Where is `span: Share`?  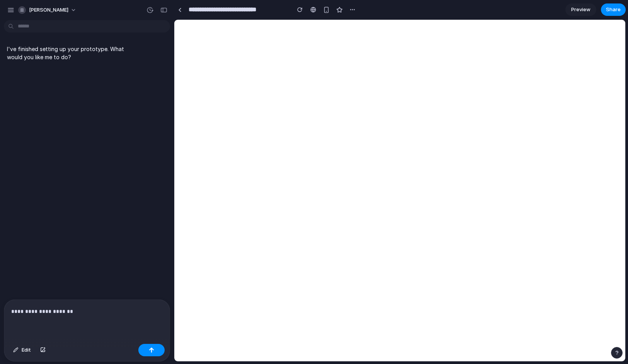 span: Share is located at coordinates (614, 10).